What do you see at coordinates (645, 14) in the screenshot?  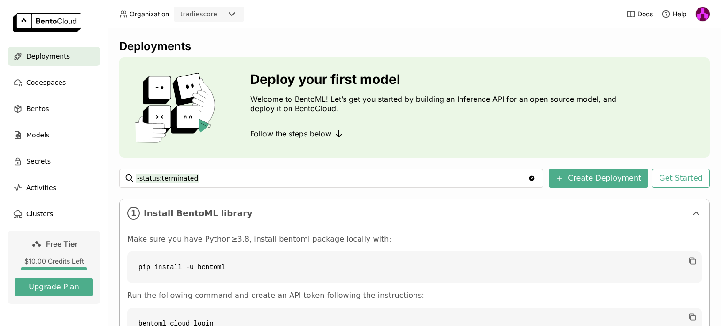 I see `span: Docs` at bounding box center [645, 14].